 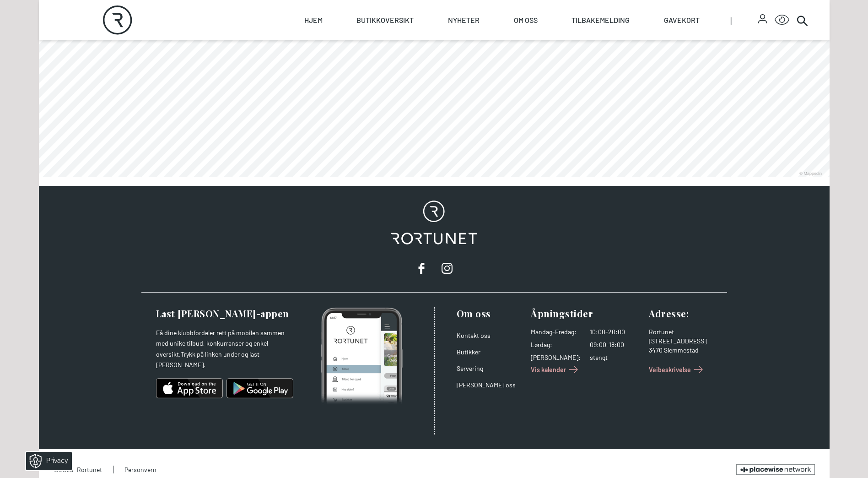 I want to click on a: instagram, so click(x=447, y=268).